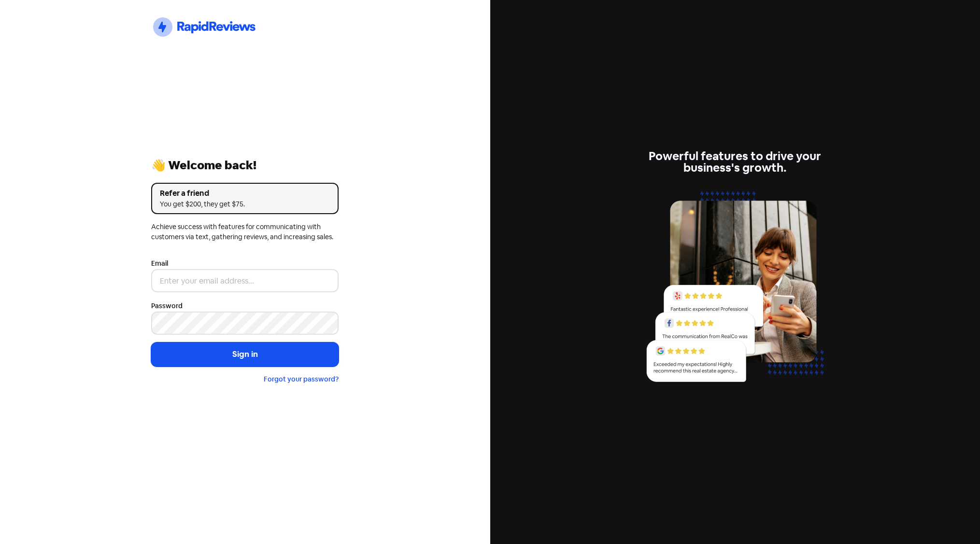  What do you see at coordinates (245, 165) in the screenshot?
I see `div: 👋 Welcome back!` at bounding box center [245, 165].